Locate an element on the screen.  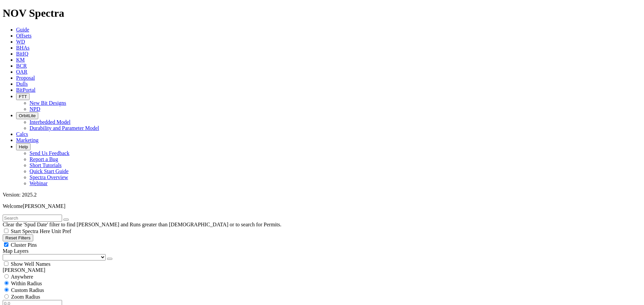
button: OrbitLite is located at coordinates (27, 116).